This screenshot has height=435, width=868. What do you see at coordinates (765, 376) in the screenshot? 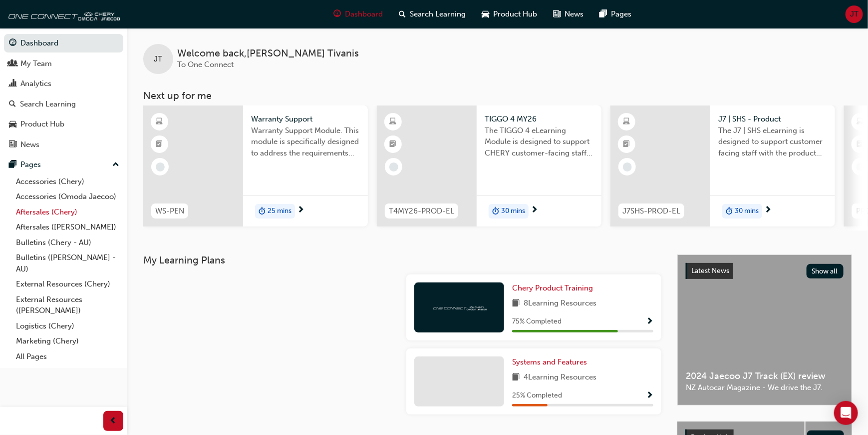
I see `span: 2024 Jaecoo J7 Track (EX) review` at bounding box center [765, 376].